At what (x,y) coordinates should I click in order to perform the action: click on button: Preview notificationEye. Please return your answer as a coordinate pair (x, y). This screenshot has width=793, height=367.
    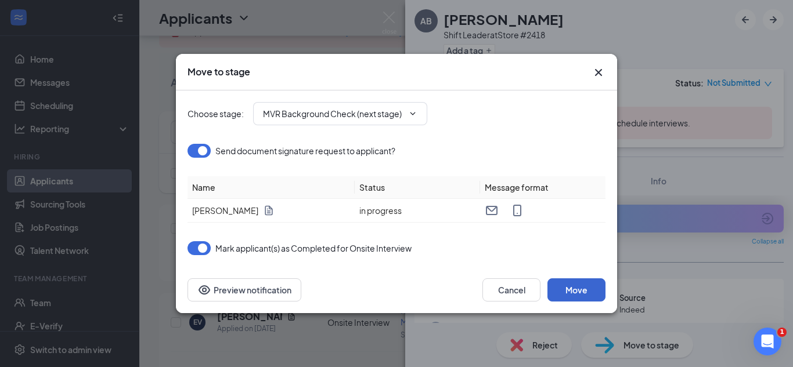
    Looking at the image, I should click on (244, 290).